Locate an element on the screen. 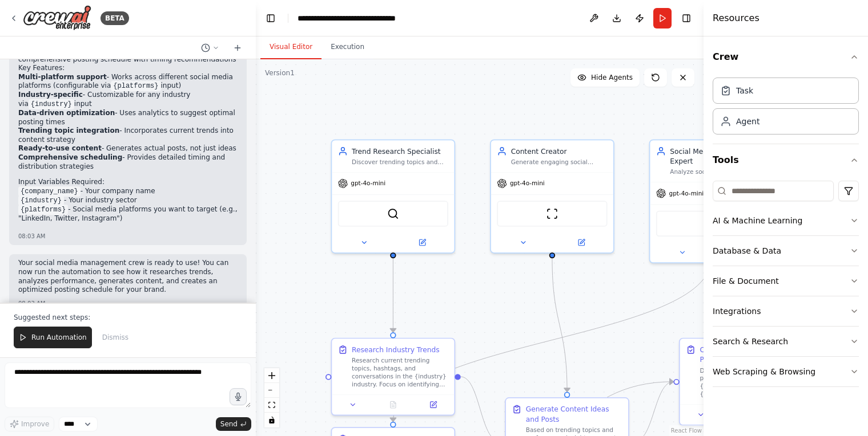  li: - Social media platforms you want to target (e.g., "LinkedIn, Twitter, Instagram") is located at coordinates (128, 215).